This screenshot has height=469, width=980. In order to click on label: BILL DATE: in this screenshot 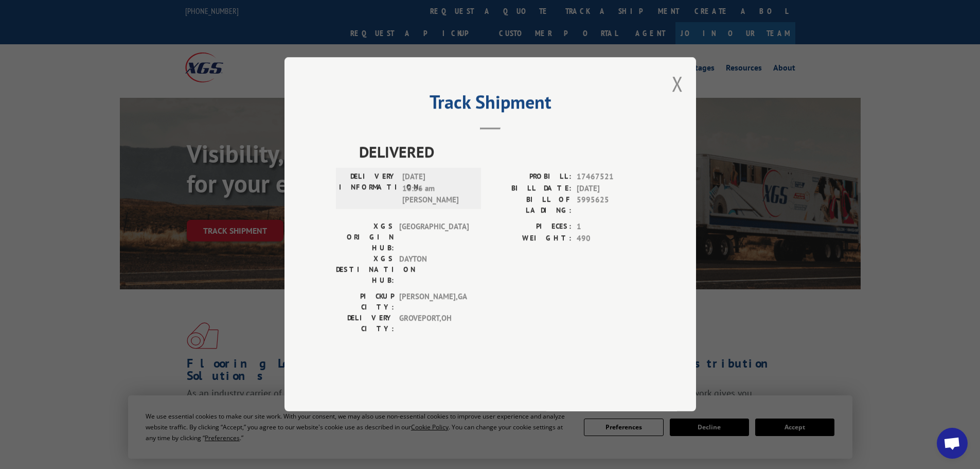, I will do `click(531, 188)`.